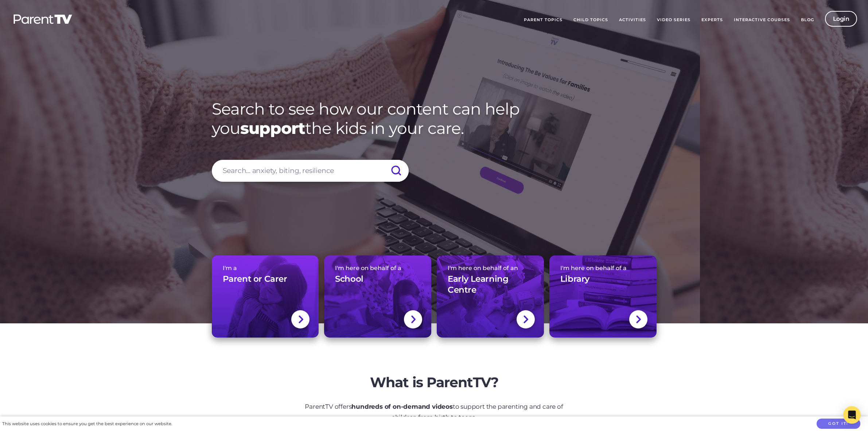  Describe the element at coordinates (632, 20) in the screenshot. I see `a: Activities` at that location.